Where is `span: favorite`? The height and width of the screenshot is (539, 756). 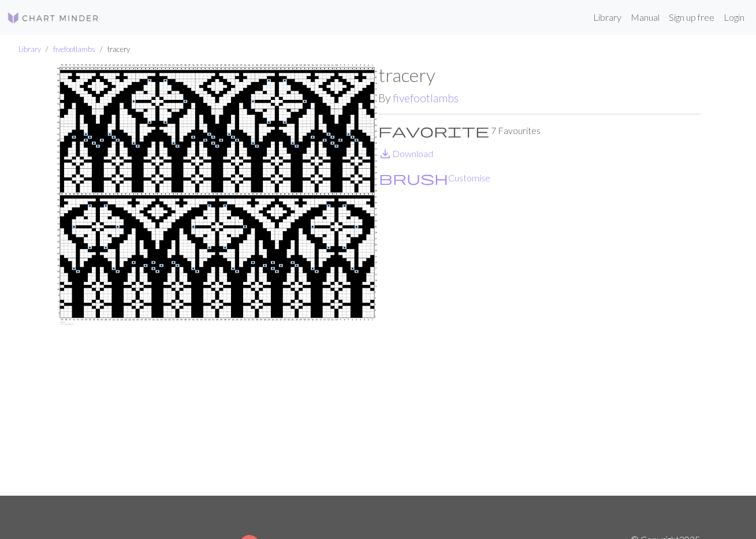 span: favorite is located at coordinates (433, 131).